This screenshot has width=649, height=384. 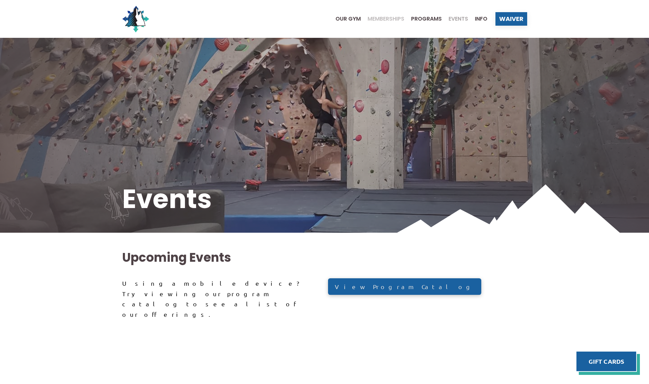 What do you see at coordinates (426, 19) in the screenshot?
I see `span: Programs` at bounding box center [426, 19].